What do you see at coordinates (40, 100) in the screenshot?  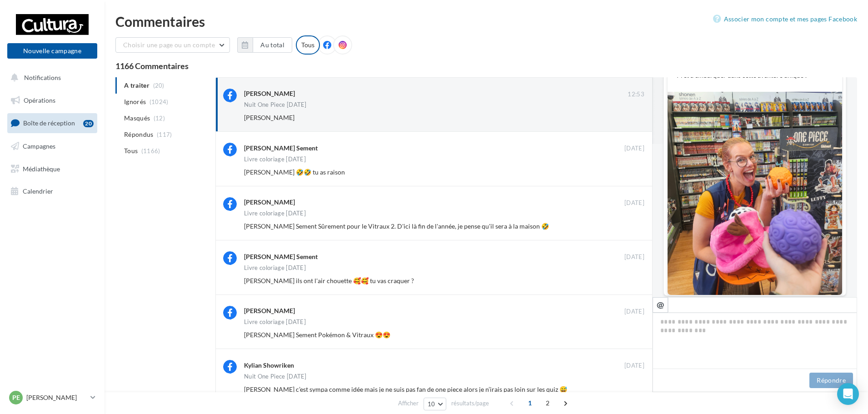 I see `span: Opérations` at bounding box center [40, 100].